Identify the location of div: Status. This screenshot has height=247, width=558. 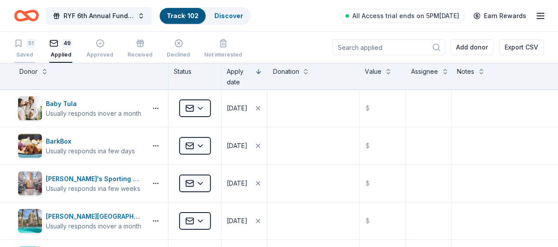
(195, 76).